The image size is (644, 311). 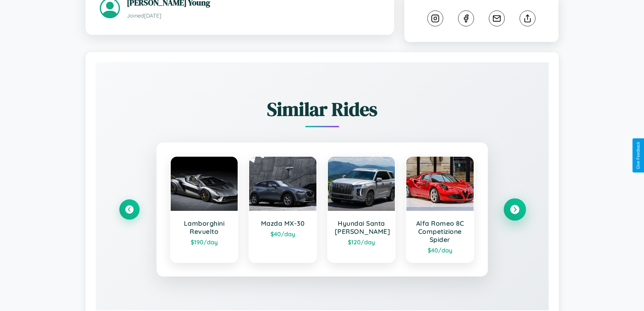 I want to click on a: Alfa Romeo 8C Competizione Spider$40/day, so click(x=440, y=210).